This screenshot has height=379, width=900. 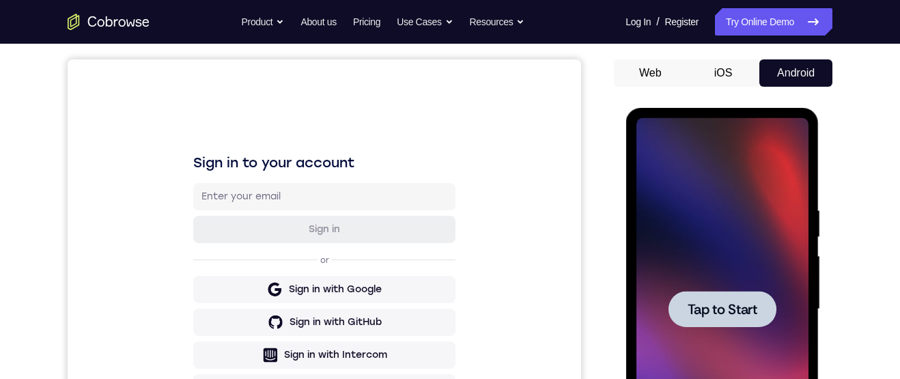 What do you see at coordinates (681, 22) in the screenshot?
I see `a: Register` at bounding box center [681, 22].